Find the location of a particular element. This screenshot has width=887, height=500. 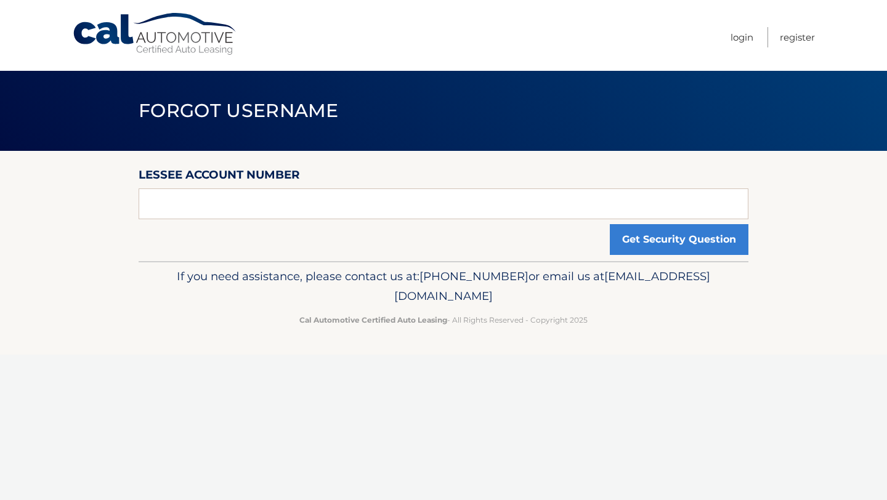

a: Cal Automotive is located at coordinates (155, 34).